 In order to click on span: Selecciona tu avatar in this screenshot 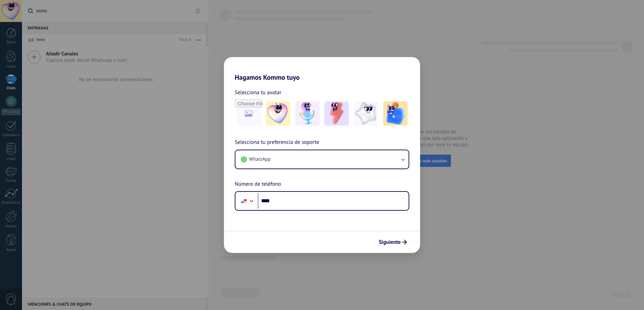, I will do `click(258, 92)`.